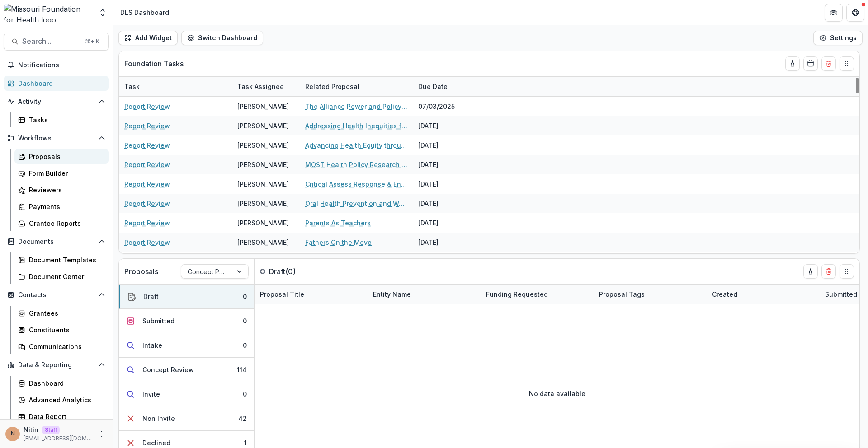  What do you see at coordinates (56, 102) in the screenshot?
I see `span: Activity` at bounding box center [56, 102].